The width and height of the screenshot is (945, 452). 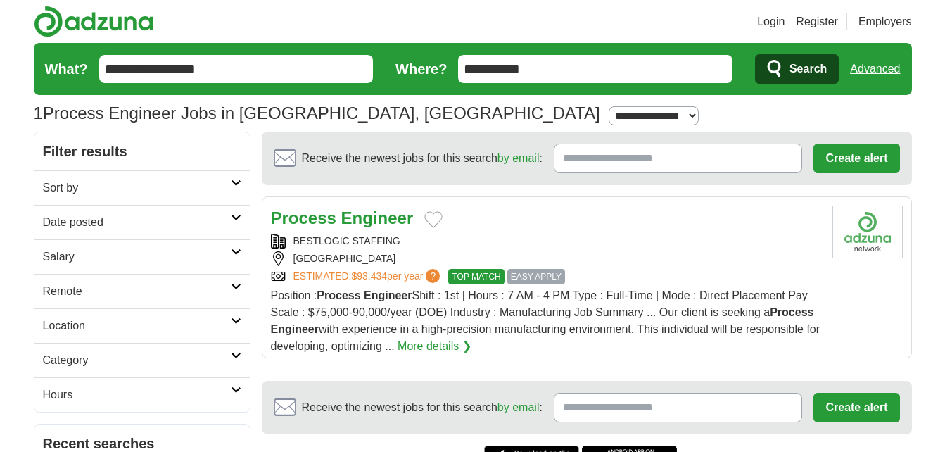 What do you see at coordinates (536, 277) in the screenshot?
I see `span: EASY APPLY` at bounding box center [536, 277].